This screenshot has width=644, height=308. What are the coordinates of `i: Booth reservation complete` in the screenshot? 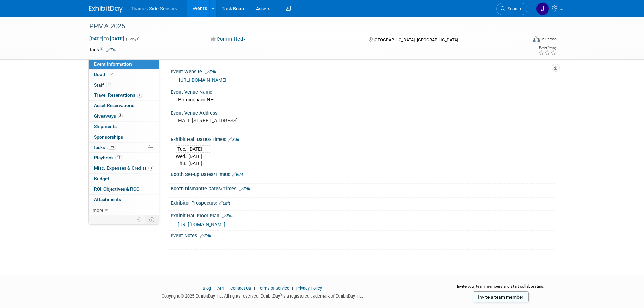 It's located at (111, 74).